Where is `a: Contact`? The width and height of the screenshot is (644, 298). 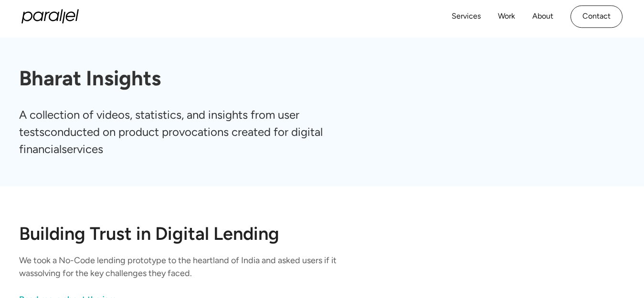 a: Contact is located at coordinates (597, 16).